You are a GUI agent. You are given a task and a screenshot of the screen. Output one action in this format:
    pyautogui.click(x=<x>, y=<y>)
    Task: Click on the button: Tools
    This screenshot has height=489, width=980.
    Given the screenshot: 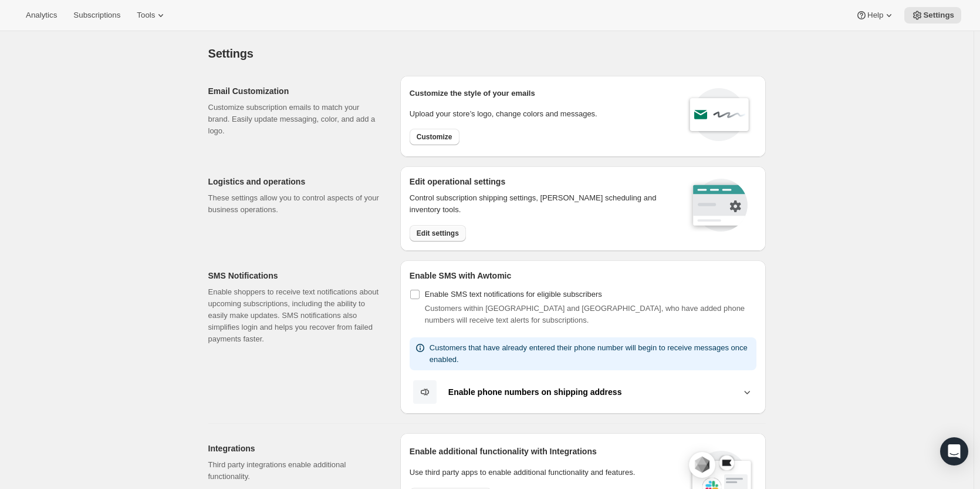 What is the action you would take?
    pyautogui.click(x=151, y=15)
    